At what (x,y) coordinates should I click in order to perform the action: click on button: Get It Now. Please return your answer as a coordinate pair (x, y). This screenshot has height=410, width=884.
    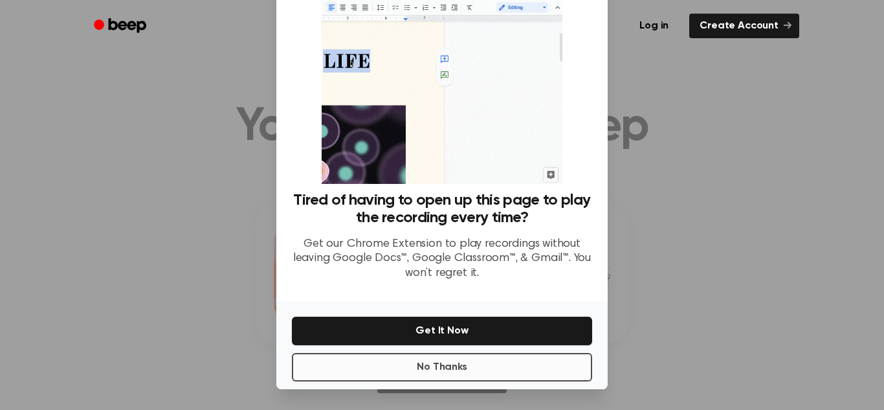
    Looking at the image, I should click on (442, 331).